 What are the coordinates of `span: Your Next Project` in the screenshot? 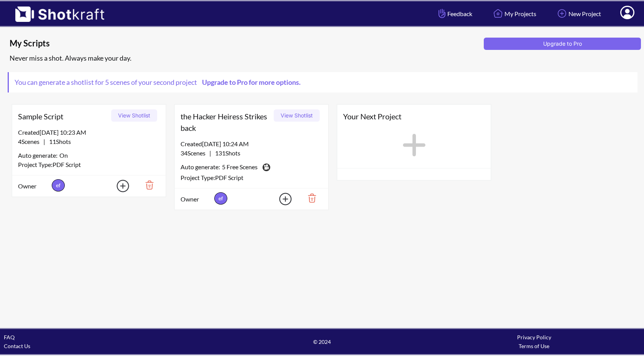 It's located at (414, 116).